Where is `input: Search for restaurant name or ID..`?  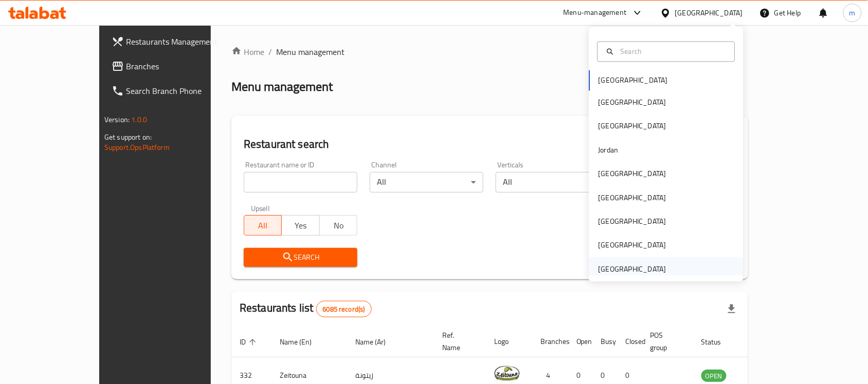
input: Search for restaurant name or ID.. is located at coordinates (300, 182).